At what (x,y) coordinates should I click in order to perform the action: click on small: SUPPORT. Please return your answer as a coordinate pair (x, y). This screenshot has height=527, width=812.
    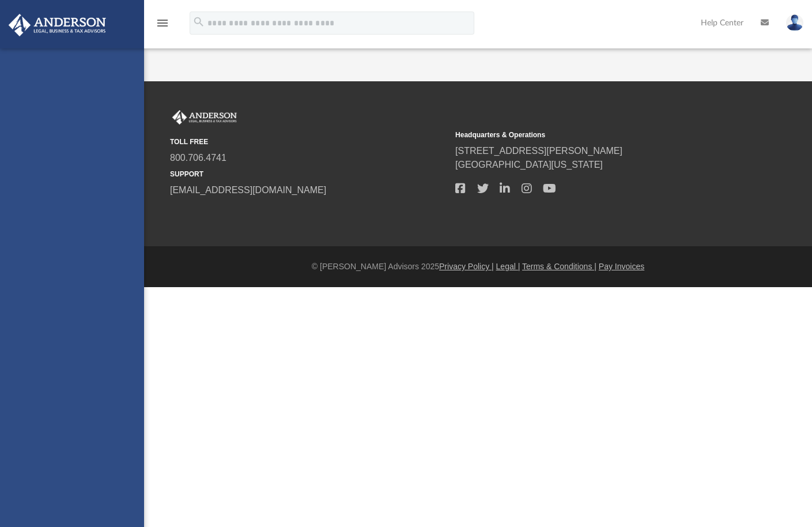
    Looking at the image, I should click on (308, 174).